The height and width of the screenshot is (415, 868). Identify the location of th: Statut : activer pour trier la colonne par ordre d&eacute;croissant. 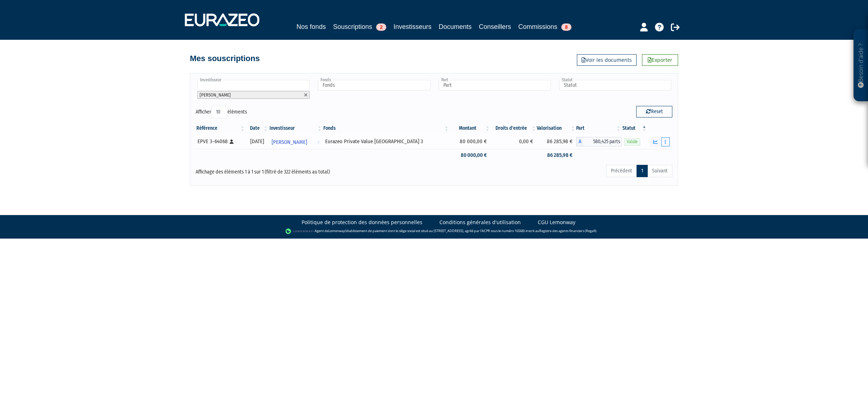
(634, 128).